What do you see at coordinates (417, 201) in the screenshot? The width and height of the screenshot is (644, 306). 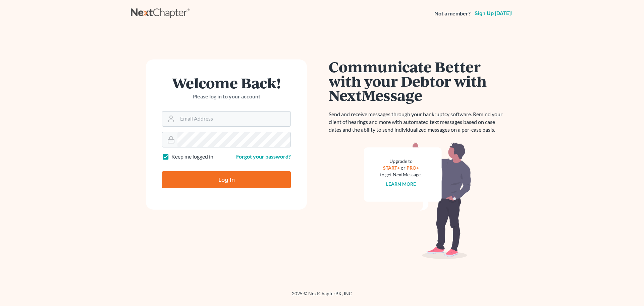 I see `img: nextmessage_bg-59042aed3d76b12b5cd301f8e5b87938c9018125f34e5fa2b7a6b67550977c72.svg` at bounding box center [417, 201].